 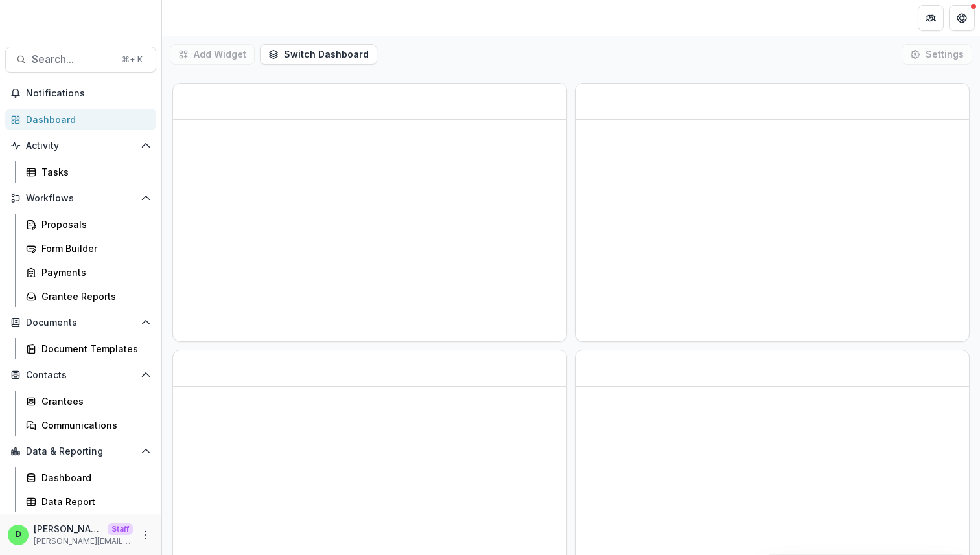 What do you see at coordinates (81, 198) in the screenshot?
I see `span: Workflows` at bounding box center [81, 198].